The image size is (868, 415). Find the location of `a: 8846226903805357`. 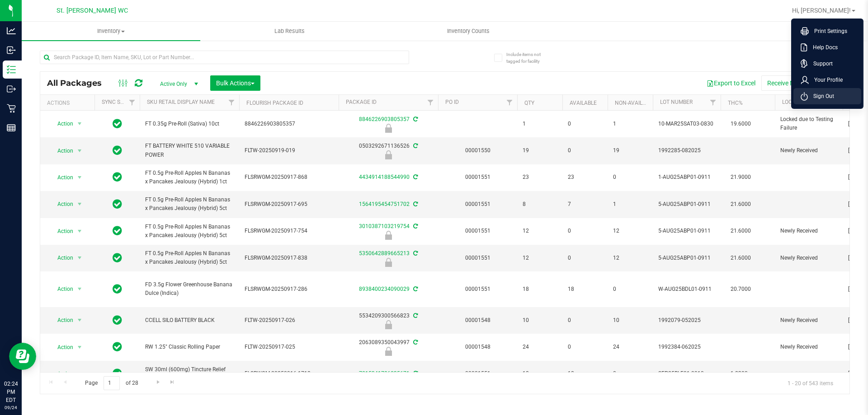

a: 8846226903805357 is located at coordinates (385, 119).